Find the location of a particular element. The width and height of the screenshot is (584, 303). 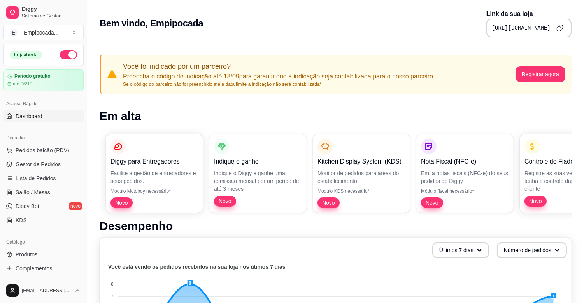

a: Dashboard is located at coordinates (43, 116).